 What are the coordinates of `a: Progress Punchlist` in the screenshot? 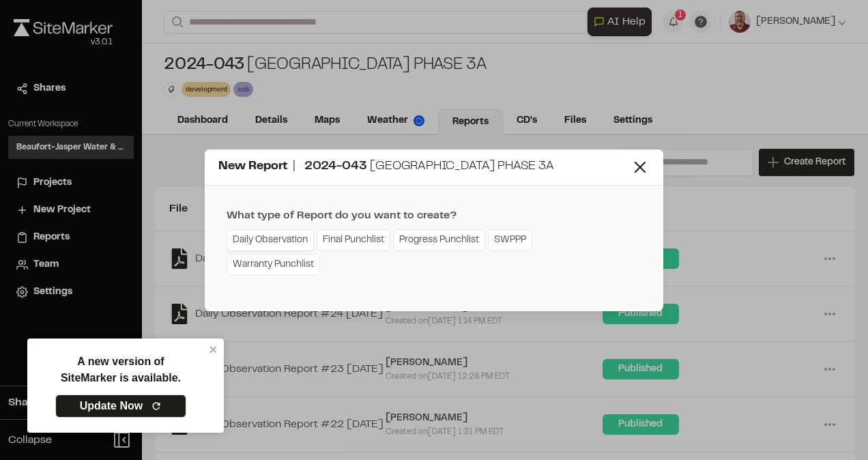 It's located at (439, 240).